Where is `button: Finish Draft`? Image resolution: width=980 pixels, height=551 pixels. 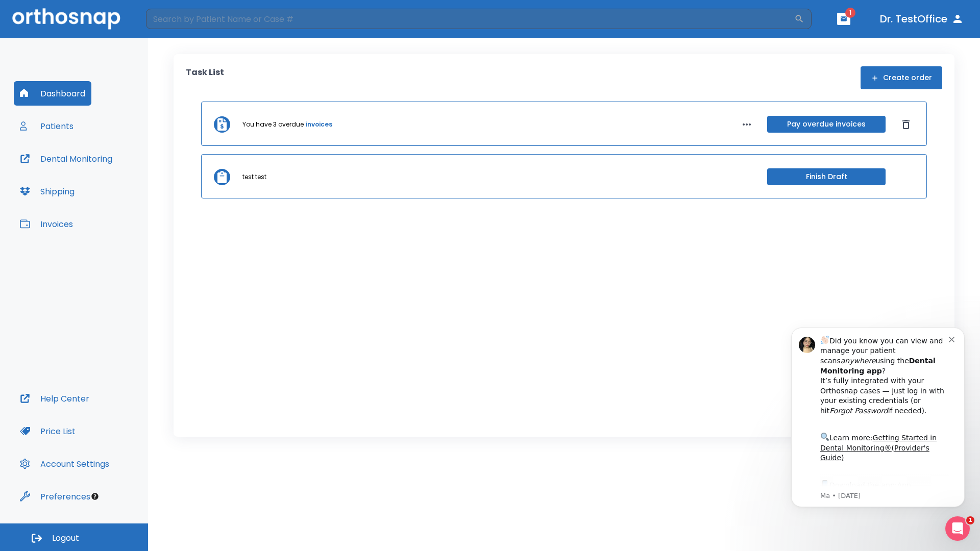 button: Finish Draft is located at coordinates (826, 176).